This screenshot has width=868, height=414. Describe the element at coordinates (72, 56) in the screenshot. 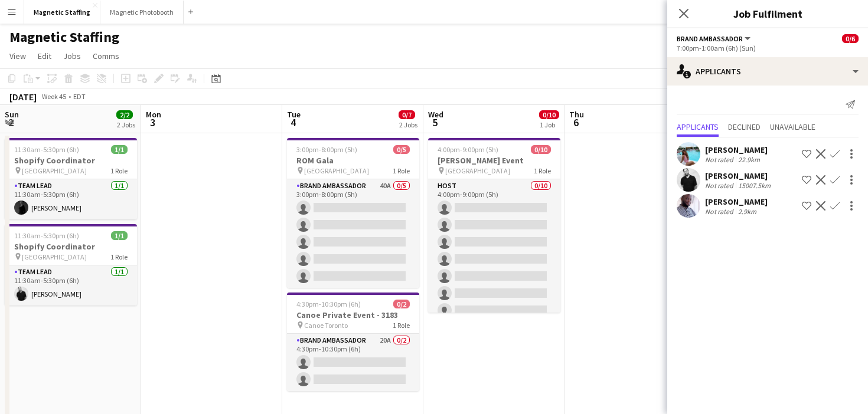

I see `span: Jobs` at that location.